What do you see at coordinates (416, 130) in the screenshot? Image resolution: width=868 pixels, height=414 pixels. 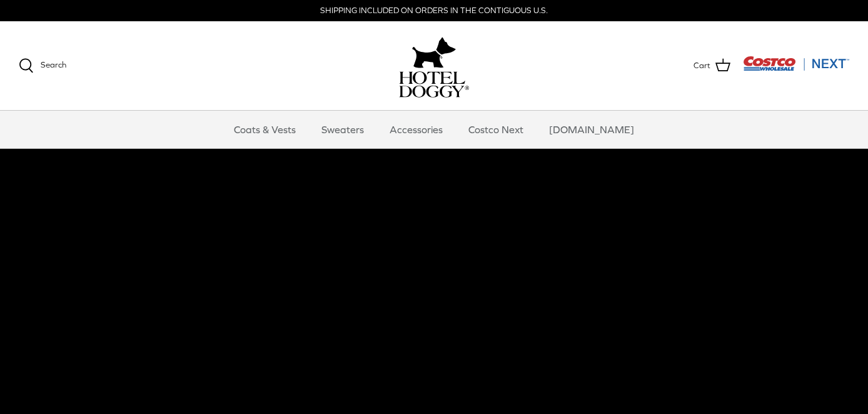 I see `a: Accessories` at bounding box center [416, 130].